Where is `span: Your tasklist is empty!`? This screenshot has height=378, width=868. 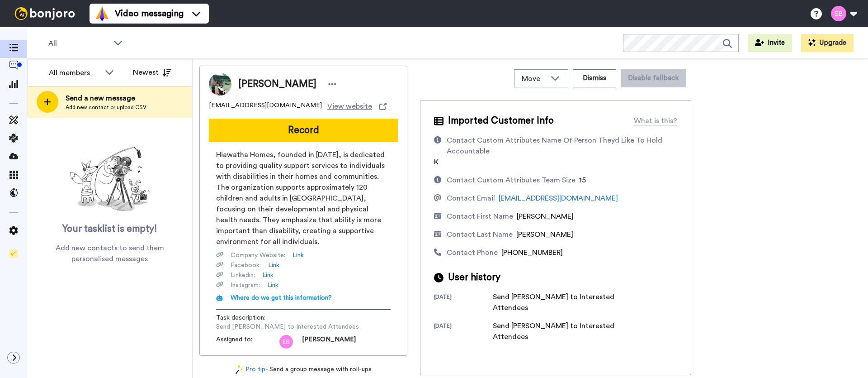
span: Your tasklist is empty! is located at coordinates (110, 229).